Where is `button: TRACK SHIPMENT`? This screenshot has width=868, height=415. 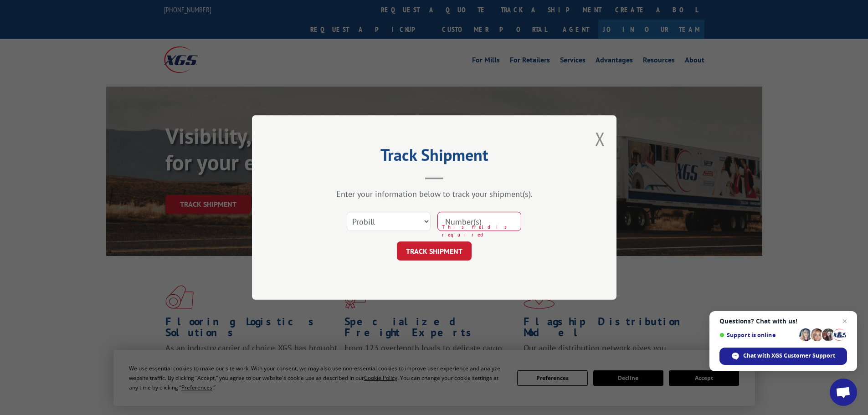
button: TRACK SHIPMENT is located at coordinates (434, 251).